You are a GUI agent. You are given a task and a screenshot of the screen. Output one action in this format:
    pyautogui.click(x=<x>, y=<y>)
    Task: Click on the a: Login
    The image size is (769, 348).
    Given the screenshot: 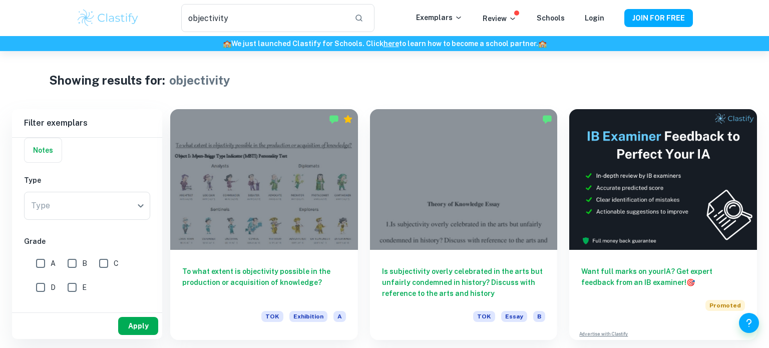 What is the action you would take?
    pyautogui.click(x=594, y=18)
    